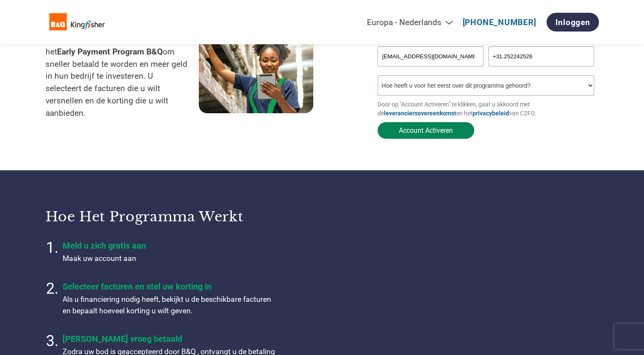 This screenshot has width=644, height=355. What do you see at coordinates (169, 305) in the screenshot?
I see `p: Als u financiering nodig heeft, bekijkt u de beschikbare facturen en bepaalt hoeveel korting u wi...` at bounding box center [169, 305].